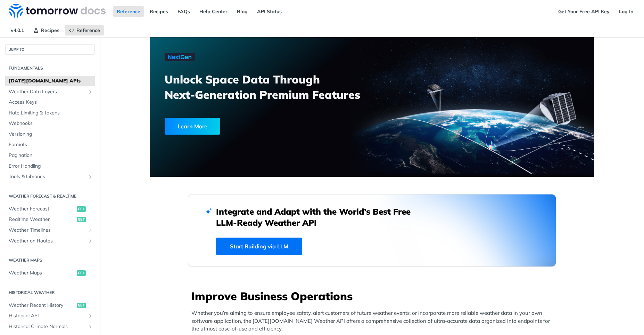  What do you see at coordinates (374, 321) in the screenshot?
I see `p: Whether you’re aiming to ensure employee safety, alert customers of future weather events, or inc...` at bounding box center [374, 321].